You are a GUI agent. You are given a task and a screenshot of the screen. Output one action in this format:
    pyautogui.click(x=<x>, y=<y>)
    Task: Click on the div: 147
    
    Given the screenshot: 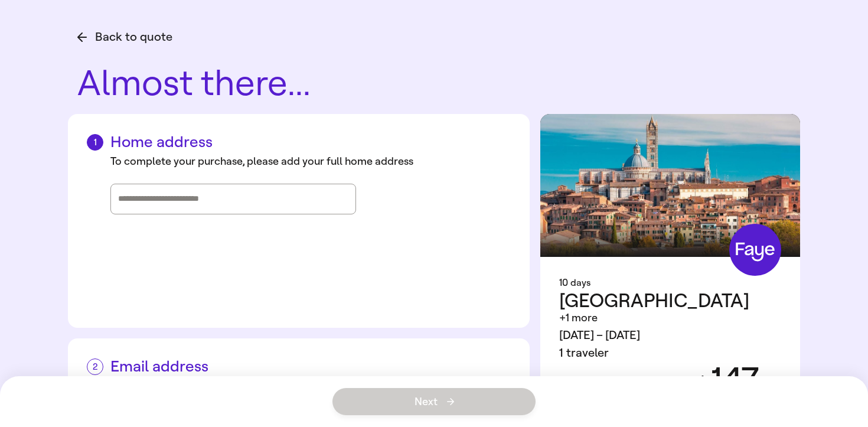 What is the action you would take?
    pyautogui.click(x=732, y=379)
    